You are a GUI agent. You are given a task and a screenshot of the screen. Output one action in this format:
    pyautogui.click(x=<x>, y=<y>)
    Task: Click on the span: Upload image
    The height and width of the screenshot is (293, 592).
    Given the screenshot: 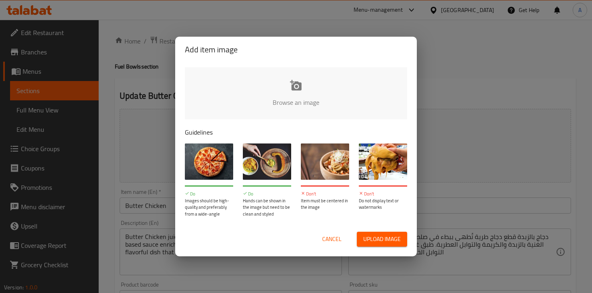 What is the action you would take?
    pyautogui.click(x=382, y=239)
    